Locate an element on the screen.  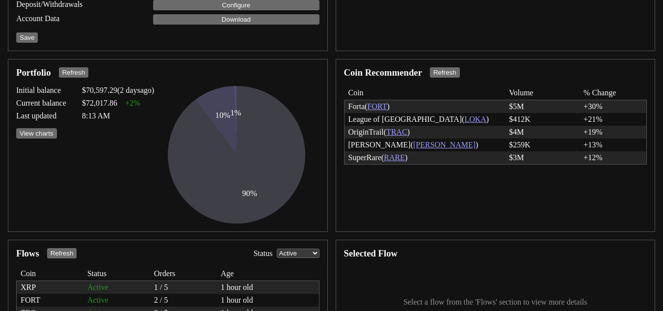
span: Orders is located at coordinates (184, 273).